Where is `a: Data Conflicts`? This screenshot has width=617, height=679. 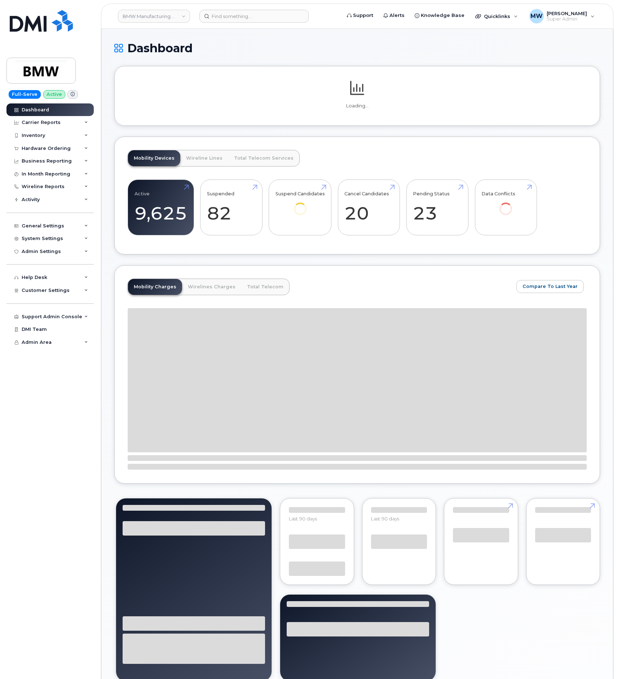 a: Data Conflicts is located at coordinates (505, 204).